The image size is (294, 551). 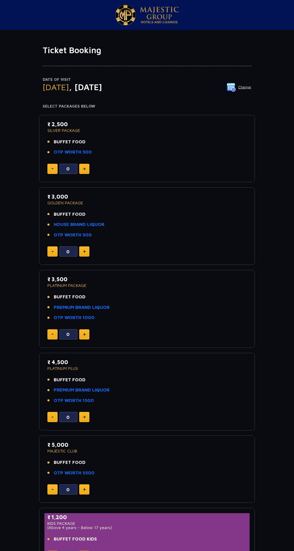 What do you see at coordinates (74, 472) in the screenshot?
I see `a: OTP WORTH 5500` at bounding box center [74, 472].